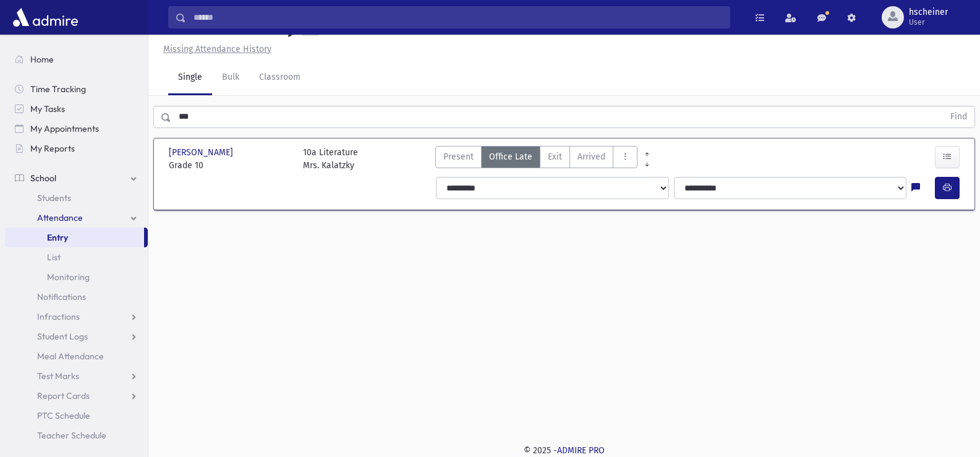  Describe the element at coordinates (61, 297) in the screenshot. I see `span: Notifications` at that location.